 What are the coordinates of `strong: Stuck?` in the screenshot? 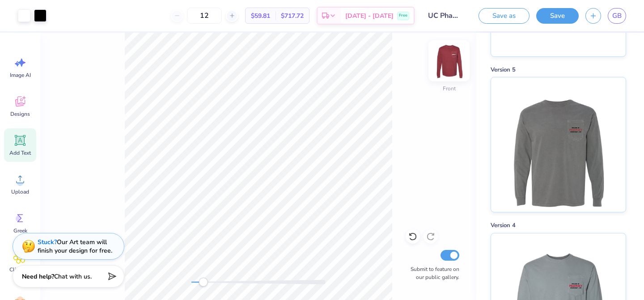 It's located at (47, 242).